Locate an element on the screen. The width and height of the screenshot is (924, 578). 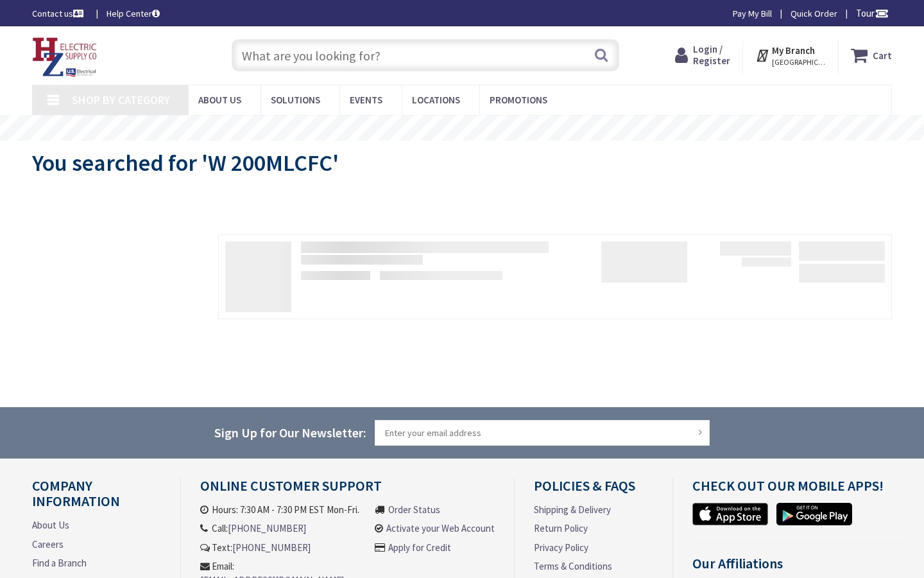
a: Pay My Bill is located at coordinates (752, 14).